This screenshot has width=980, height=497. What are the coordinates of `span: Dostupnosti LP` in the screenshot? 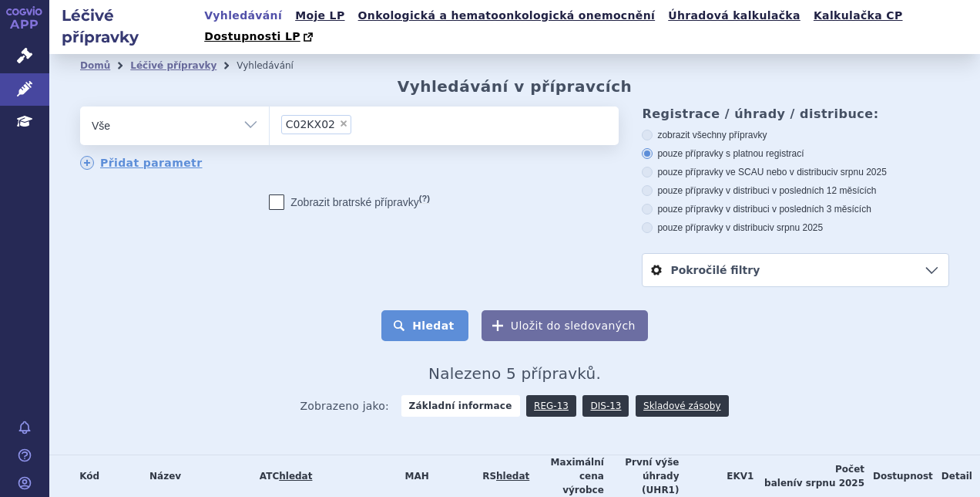 It's located at (252, 36).